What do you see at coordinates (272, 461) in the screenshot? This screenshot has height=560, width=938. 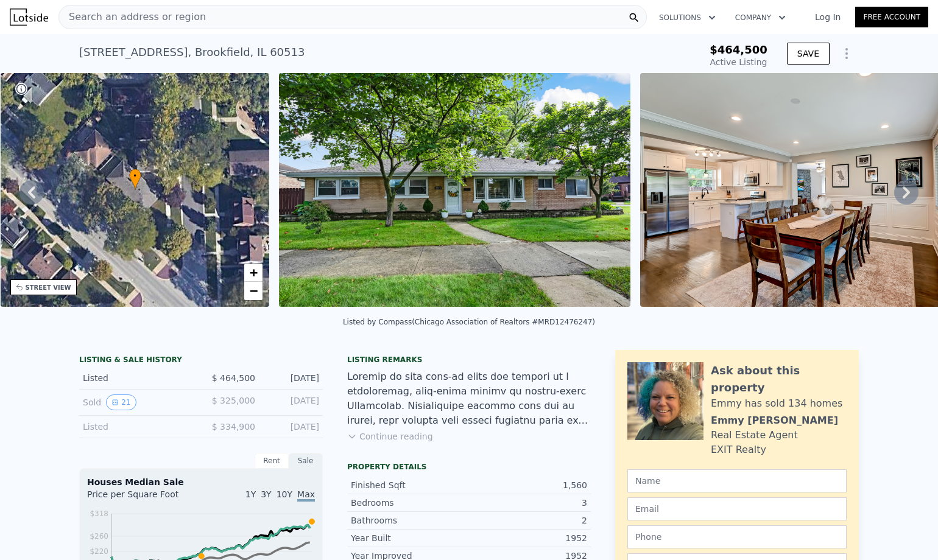 I see `div: Rent` at bounding box center [272, 461].